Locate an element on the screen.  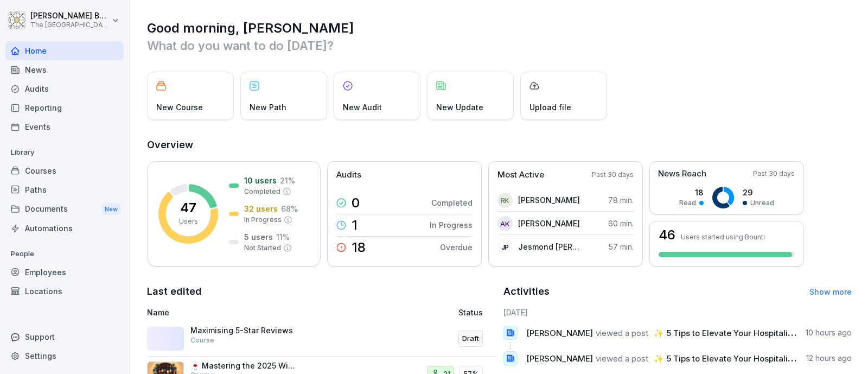
p: Overdue is located at coordinates (456, 247).